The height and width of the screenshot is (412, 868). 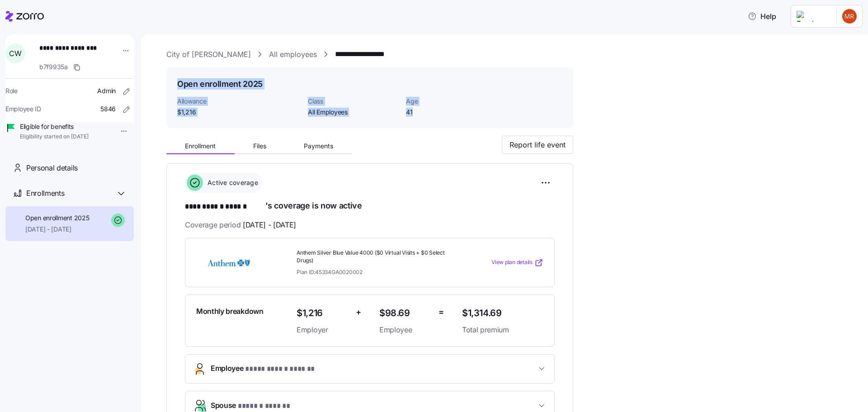 I want to click on span: Role, so click(x=11, y=91).